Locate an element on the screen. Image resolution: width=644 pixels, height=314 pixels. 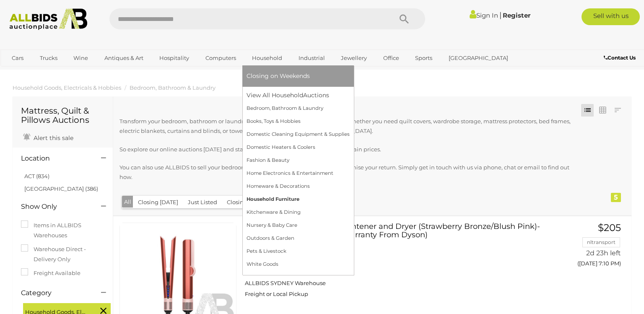
button: Just Listed is located at coordinates (202, 202).